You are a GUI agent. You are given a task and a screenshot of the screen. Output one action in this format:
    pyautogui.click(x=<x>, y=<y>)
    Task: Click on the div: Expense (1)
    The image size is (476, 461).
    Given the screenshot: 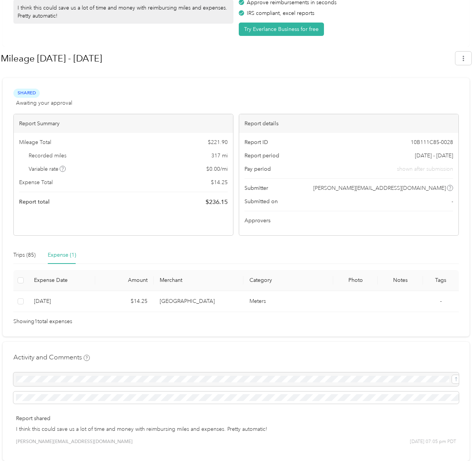 What is the action you would take?
    pyautogui.click(x=62, y=255)
    